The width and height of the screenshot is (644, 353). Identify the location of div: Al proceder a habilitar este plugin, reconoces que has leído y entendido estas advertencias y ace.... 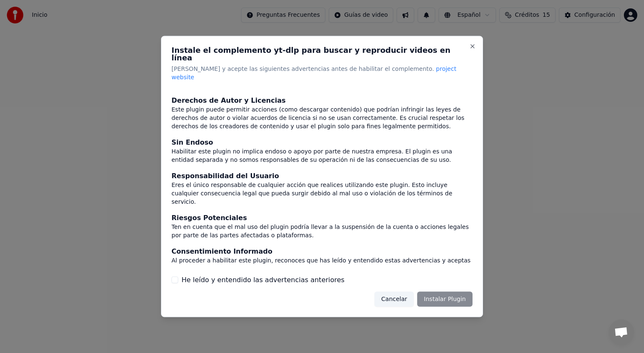
(322, 265).